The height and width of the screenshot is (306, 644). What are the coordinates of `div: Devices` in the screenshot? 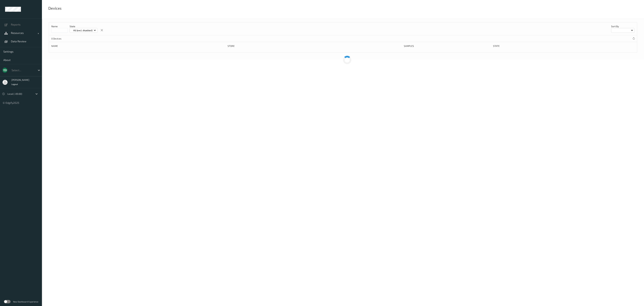 It's located at (55, 8).